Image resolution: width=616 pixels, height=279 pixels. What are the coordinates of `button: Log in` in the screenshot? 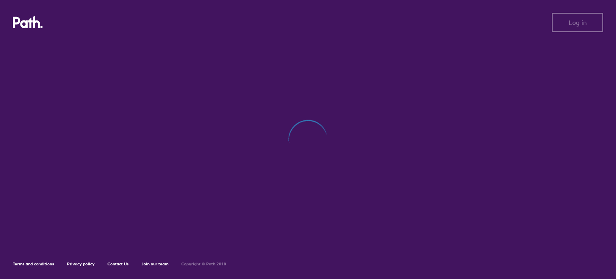 It's located at (577, 22).